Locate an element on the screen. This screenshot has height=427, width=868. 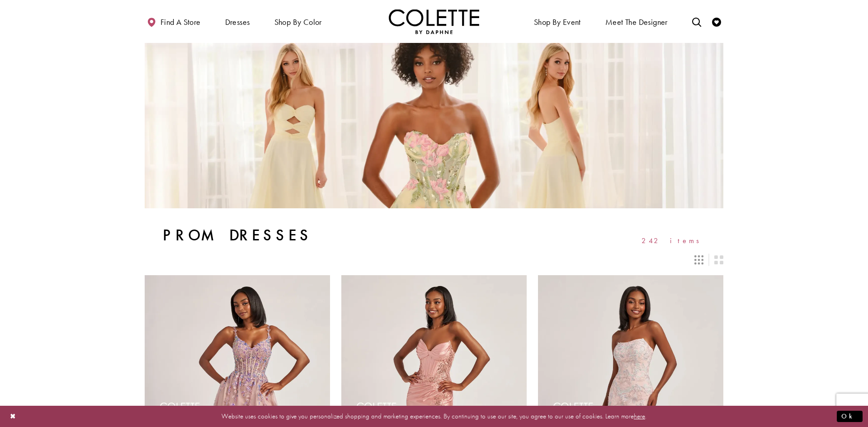
button: Submit Dialog is located at coordinates (849, 416).